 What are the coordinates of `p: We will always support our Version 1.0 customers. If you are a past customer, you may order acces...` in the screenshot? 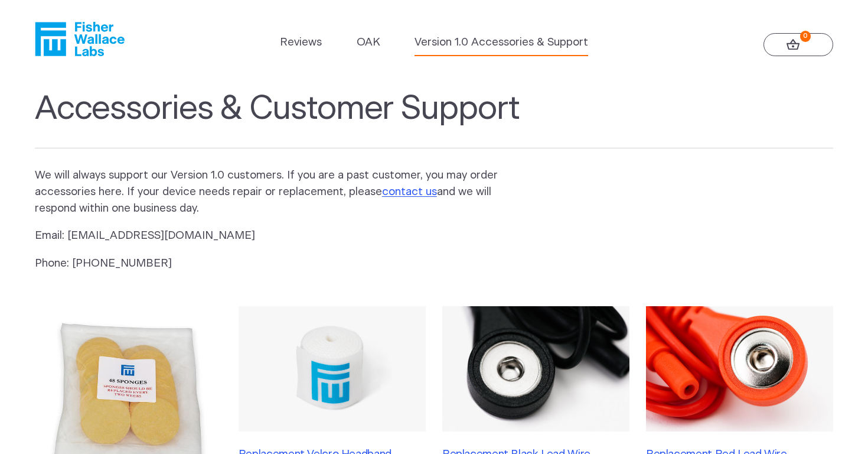 It's located at (276, 192).